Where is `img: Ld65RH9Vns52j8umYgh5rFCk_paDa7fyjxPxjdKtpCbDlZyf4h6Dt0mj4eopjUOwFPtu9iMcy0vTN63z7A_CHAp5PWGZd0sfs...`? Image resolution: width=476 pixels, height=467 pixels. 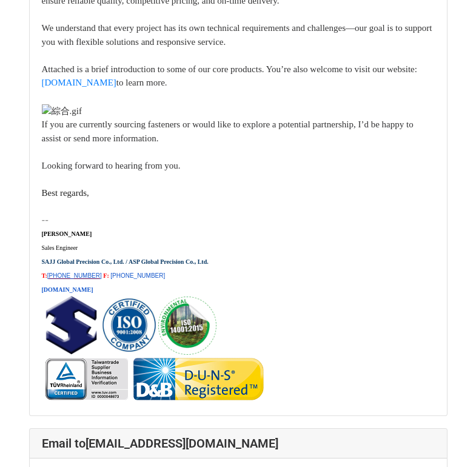 img: Ld65RH9Vns52j8umYgh5rFCk_paDa7fyjxPxjdKtpCbDlZyf4h6Dt0mj4eopjUOwFPtu9iMcy0vTN63z7A_CHAp5PWGZd0sfs... is located at coordinates (188, 326).